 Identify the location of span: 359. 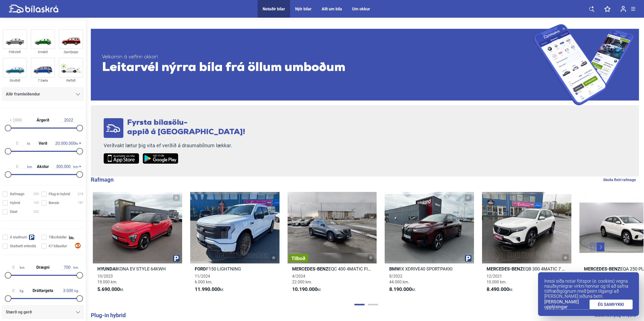
(36, 194).